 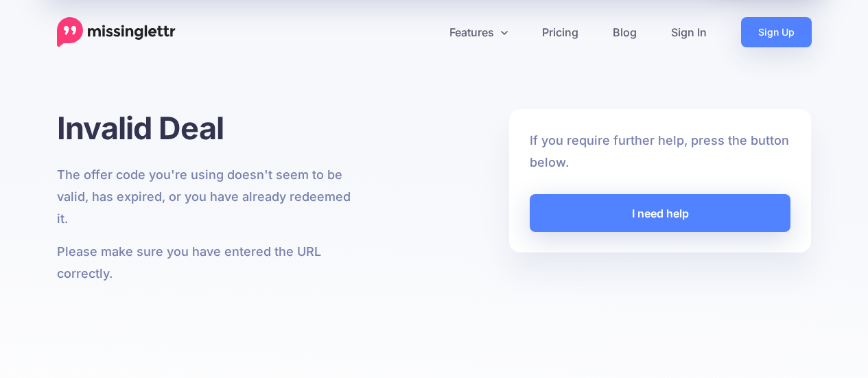 I want to click on a: Features, so click(x=478, y=33).